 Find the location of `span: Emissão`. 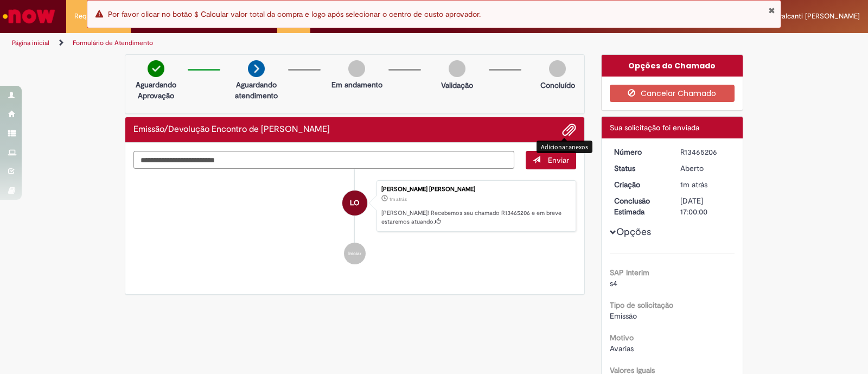

span: Emissão is located at coordinates (623, 315).